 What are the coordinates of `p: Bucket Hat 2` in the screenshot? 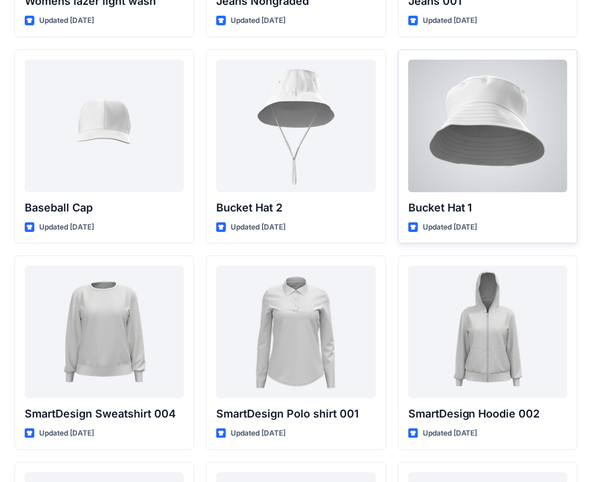 It's located at (296, 208).